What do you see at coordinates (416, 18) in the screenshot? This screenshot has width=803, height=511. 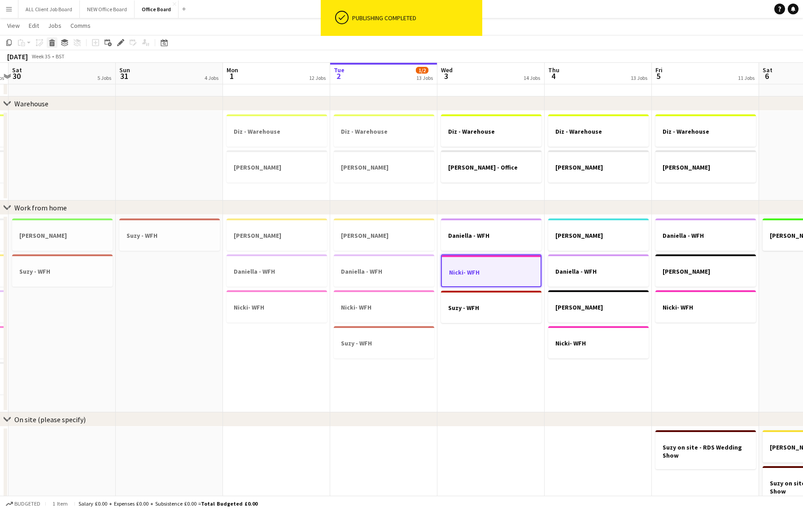 I see `div: Publishing completed` at bounding box center [416, 18].